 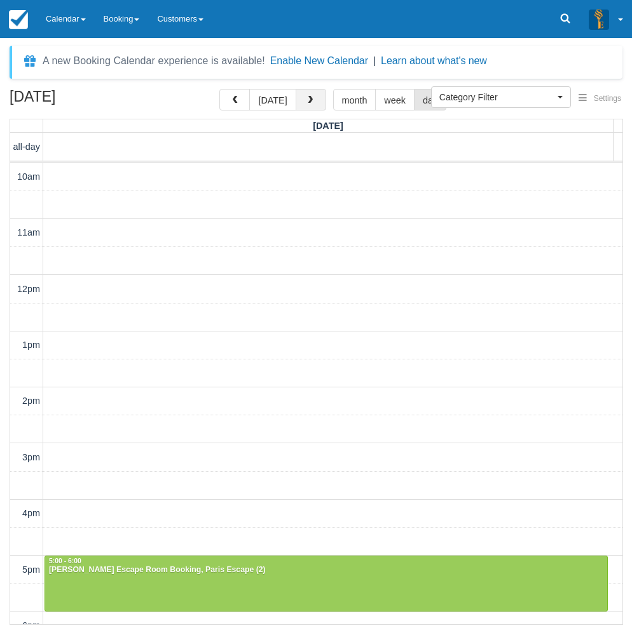 What do you see at coordinates (31, 457) in the screenshot?
I see `span: 3pm` at bounding box center [31, 457].